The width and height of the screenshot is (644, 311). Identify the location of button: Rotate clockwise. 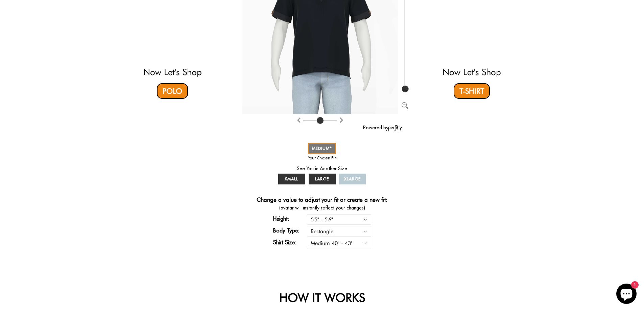
(299, 120).